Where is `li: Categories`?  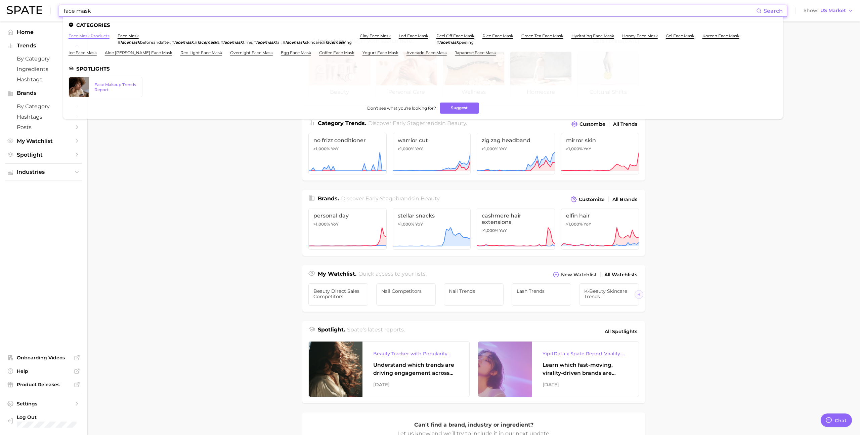
li: Categories is located at coordinates (423, 25).